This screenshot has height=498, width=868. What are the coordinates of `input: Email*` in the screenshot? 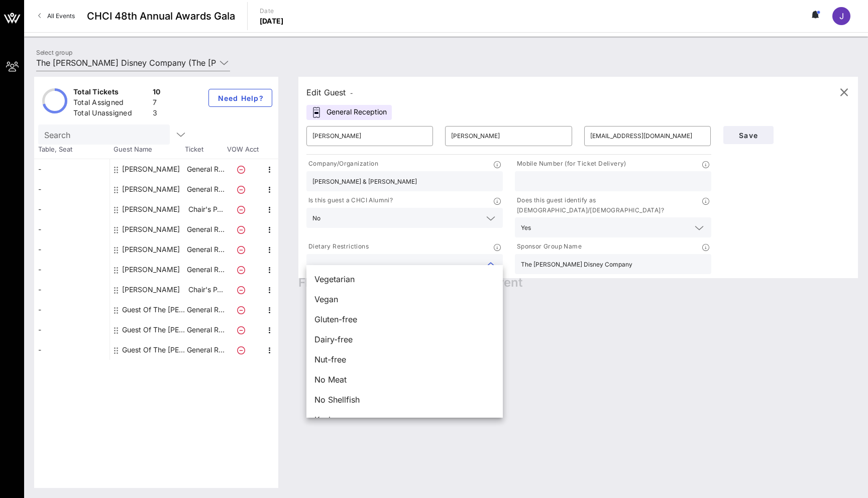 It's located at (647, 136).